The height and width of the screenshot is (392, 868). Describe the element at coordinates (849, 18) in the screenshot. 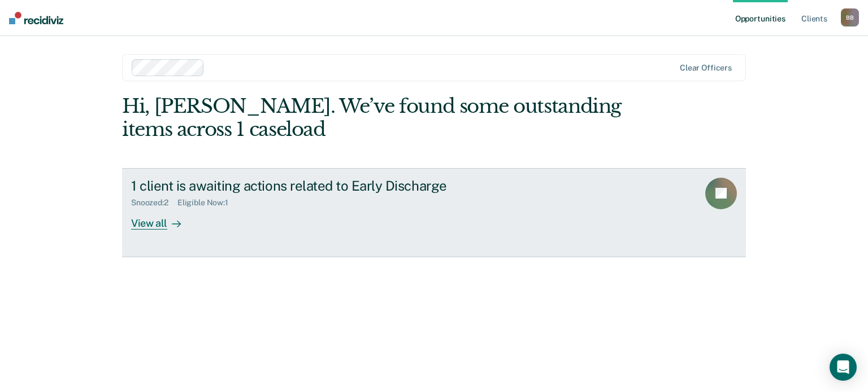

I see `div: B B` at that location.